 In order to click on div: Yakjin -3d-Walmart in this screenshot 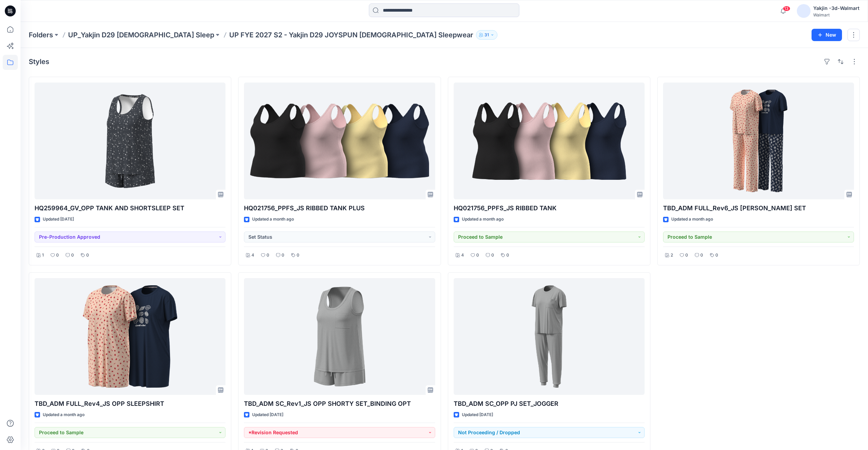, I will do `click(836, 8)`.